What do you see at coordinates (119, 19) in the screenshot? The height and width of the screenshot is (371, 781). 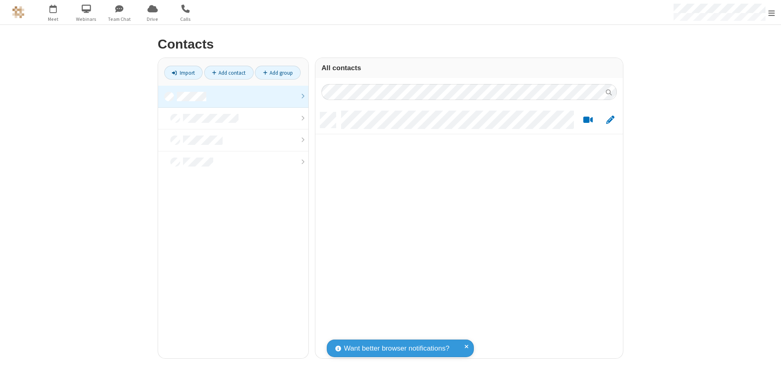 I see `span: Team Chat` at bounding box center [119, 19].